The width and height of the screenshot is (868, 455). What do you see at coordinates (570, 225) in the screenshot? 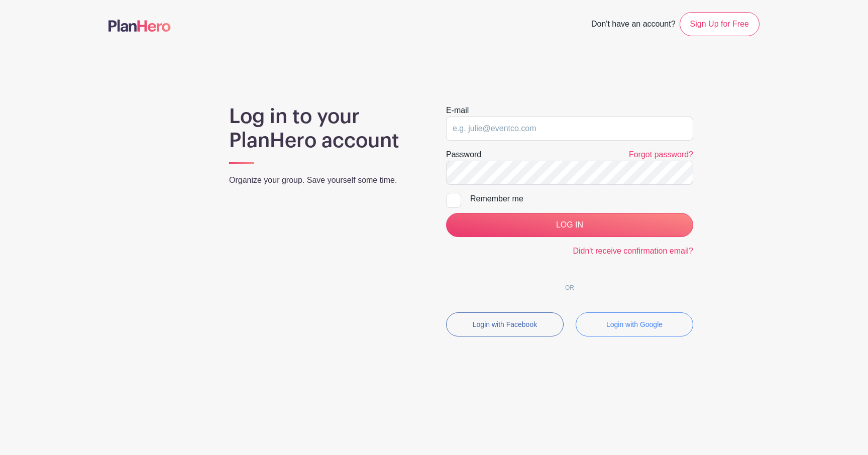
I see `input: LOG IN` at bounding box center [570, 225].